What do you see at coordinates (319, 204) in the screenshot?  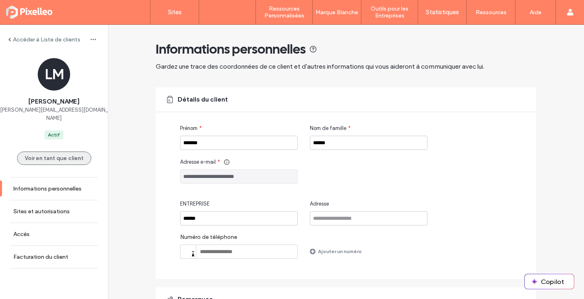 I see `span: Adresse` at bounding box center [319, 204].